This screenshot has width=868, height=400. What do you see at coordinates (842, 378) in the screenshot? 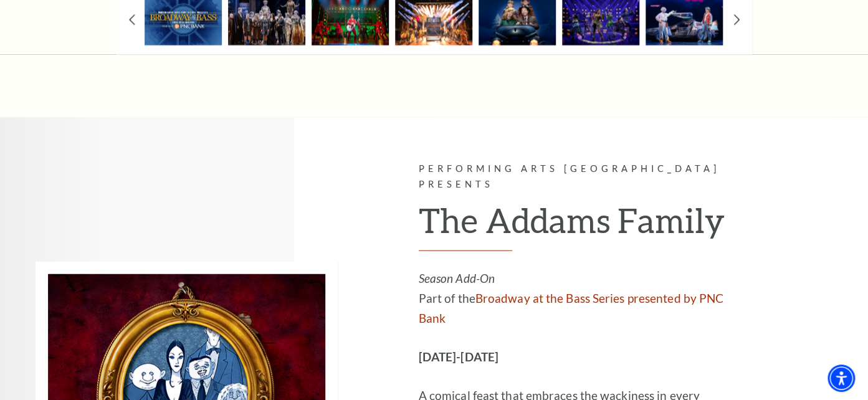
I see `div: Accessibility Menu` at bounding box center [842, 378].